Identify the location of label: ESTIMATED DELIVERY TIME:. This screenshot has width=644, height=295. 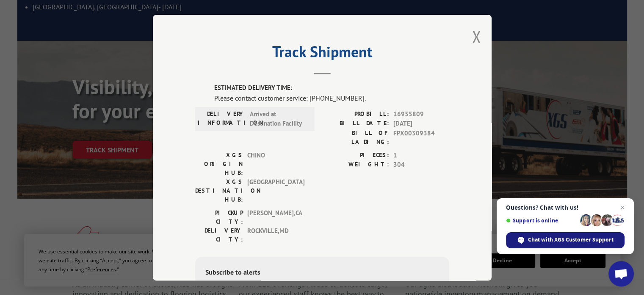
(331, 88).